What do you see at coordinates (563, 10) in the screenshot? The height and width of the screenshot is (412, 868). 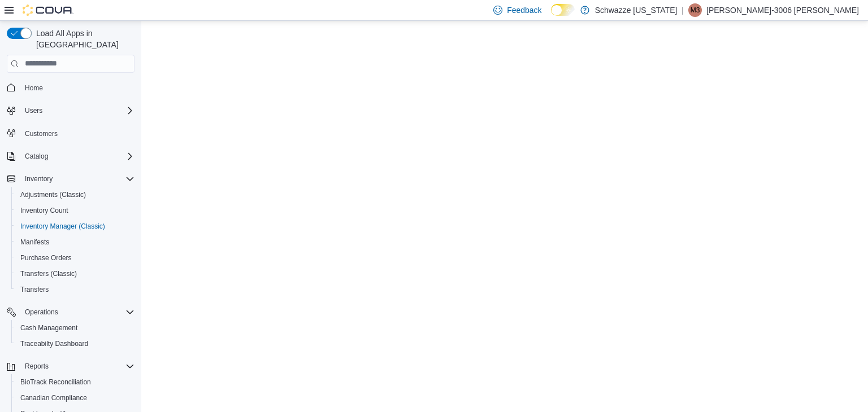 I see `input: Dark Mode` at bounding box center [563, 10].